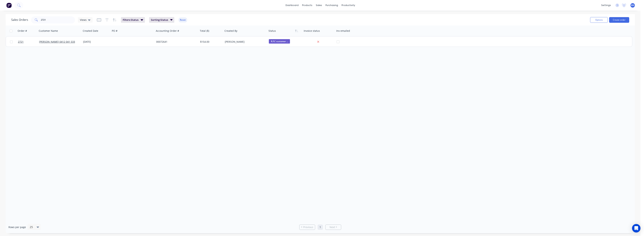 This screenshot has height=236, width=644. Describe the element at coordinates (17, 227) in the screenshot. I see `span: Rows per page` at that location.